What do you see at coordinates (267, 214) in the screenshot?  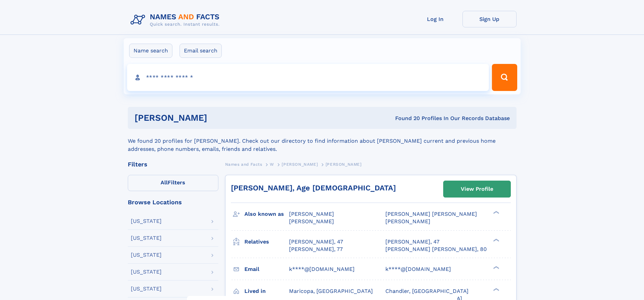 I see `h3: Also known as` at bounding box center [267, 214].